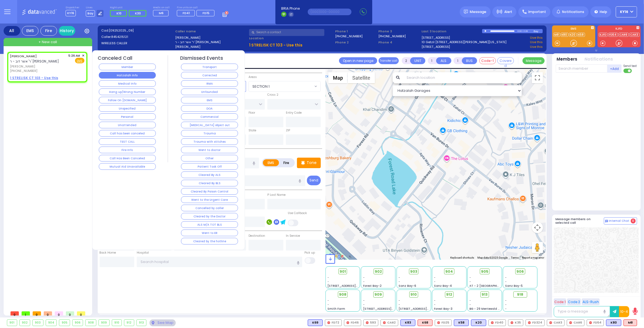 This screenshot has height=328, width=644. I want to click on span: Forest Bay-3, so click(443, 309).